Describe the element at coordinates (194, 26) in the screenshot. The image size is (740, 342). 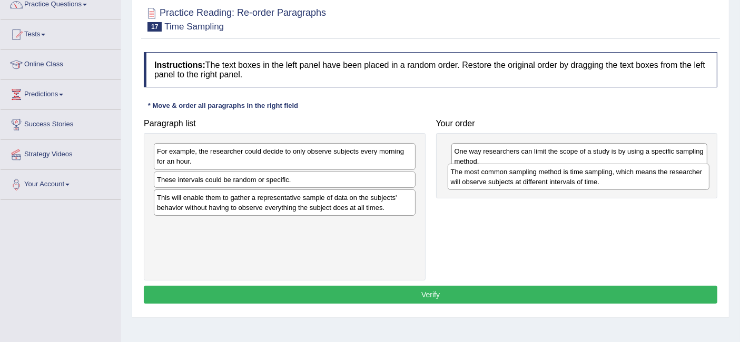
I see `small: Time Sampling` at that location.